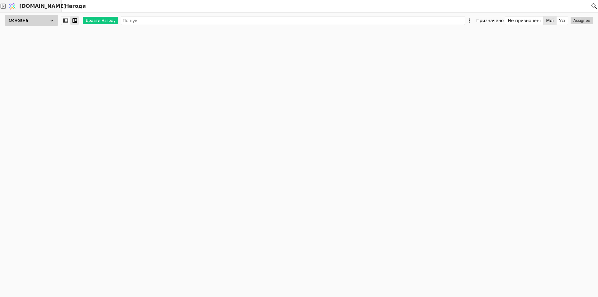  I want to click on a: Додати Нагоду, so click(99, 21).